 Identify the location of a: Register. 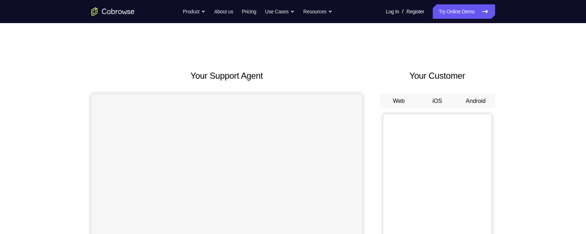
(415, 12).